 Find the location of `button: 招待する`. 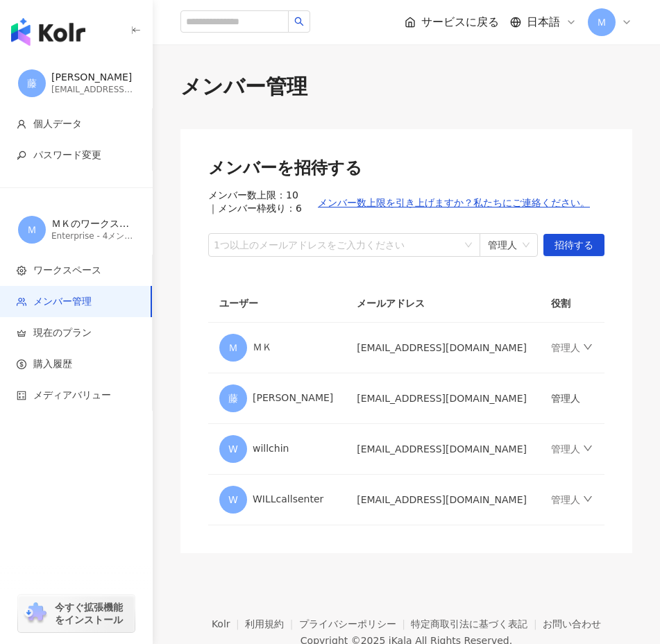

button: 招待する is located at coordinates (573, 245).